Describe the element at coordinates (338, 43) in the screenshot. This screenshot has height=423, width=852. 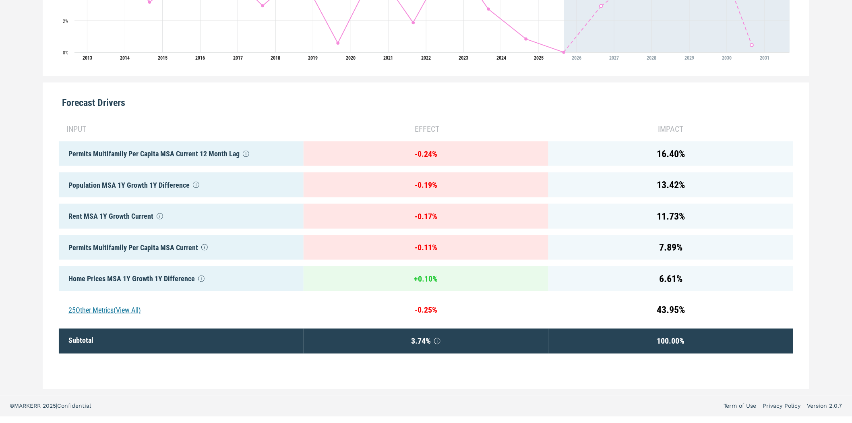
I see `path: Thursday, 29 Aug, 17:00, 0.58. Boston-Cambridge-Newton, MA-NH.` at that location.